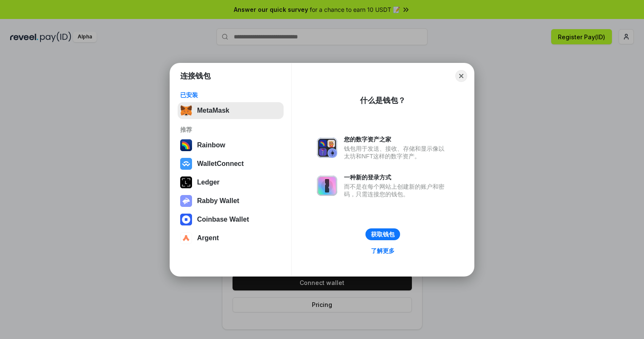  What do you see at coordinates (230, 164) in the screenshot?
I see `button: WalletConnect` at bounding box center [230, 164].